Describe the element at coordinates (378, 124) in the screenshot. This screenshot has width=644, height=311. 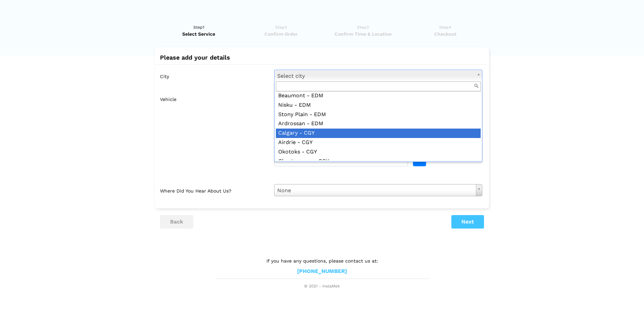
I see `div: Ardrossan - EDM` at that location.